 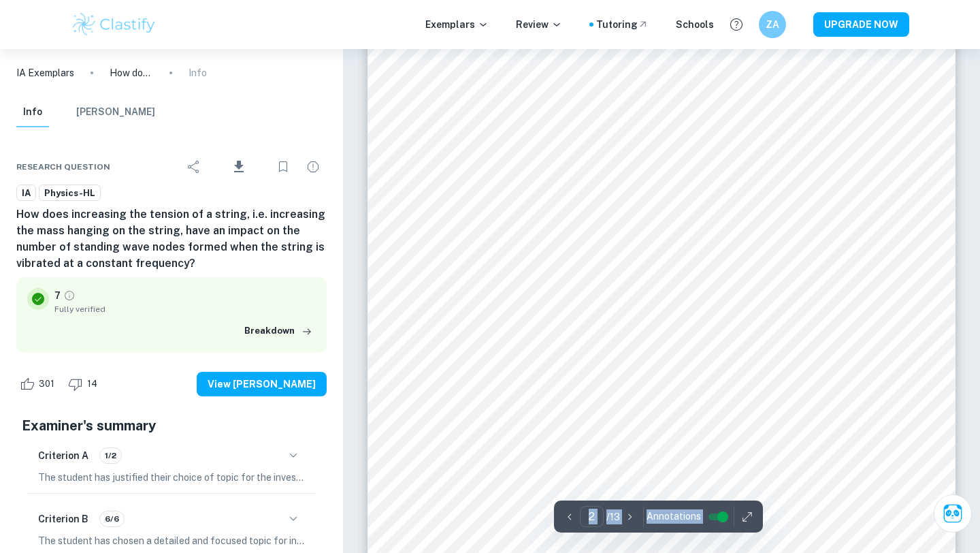 I want to click on div: Like, so click(x=39, y=384).